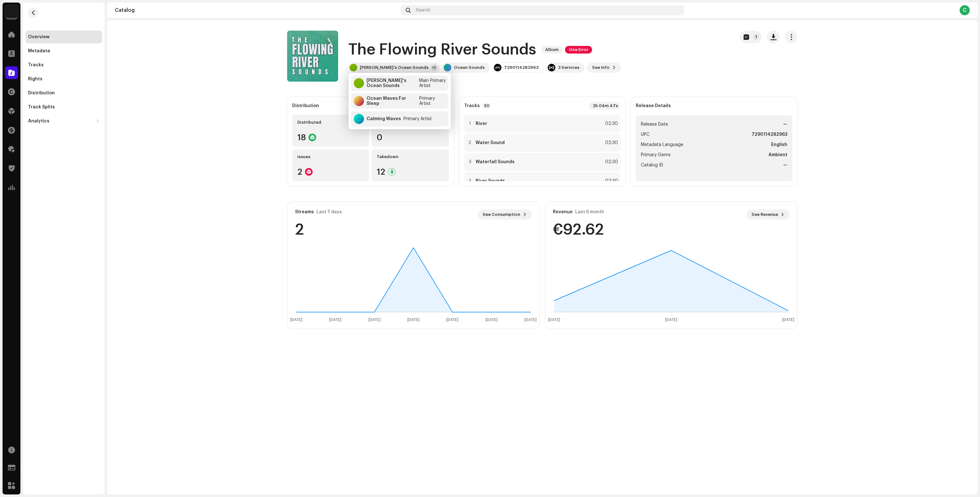  What do you see at coordinates (491, 181) in the screenshot?
I see `strong: River Sounds` at bounding box center [491, 181].